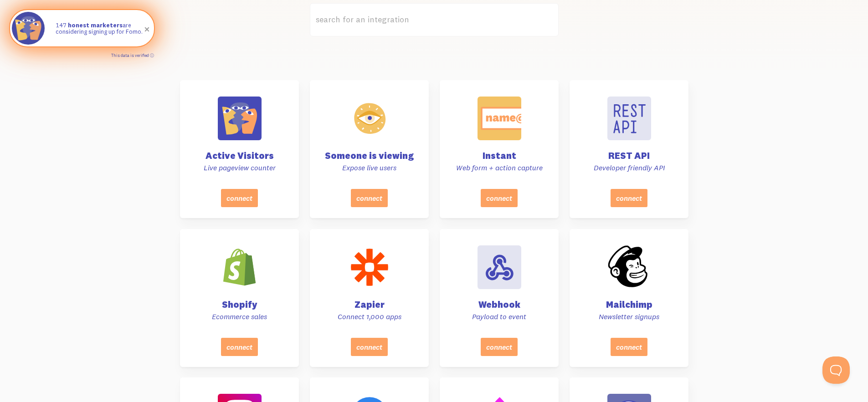 The height and width of the screenshot is (402, 868). Describe the element at coordinates (628, 149) in the screenshot. I see `a: REST API Developer friendly API connect` at that location.